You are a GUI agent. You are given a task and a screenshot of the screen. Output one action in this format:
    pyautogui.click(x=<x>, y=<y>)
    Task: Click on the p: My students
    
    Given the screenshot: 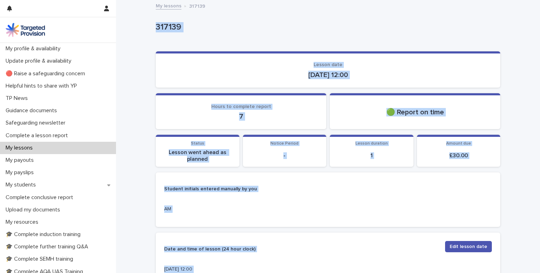 What is the action you would take?
    pyautogui.click(x=22, y=185)
    